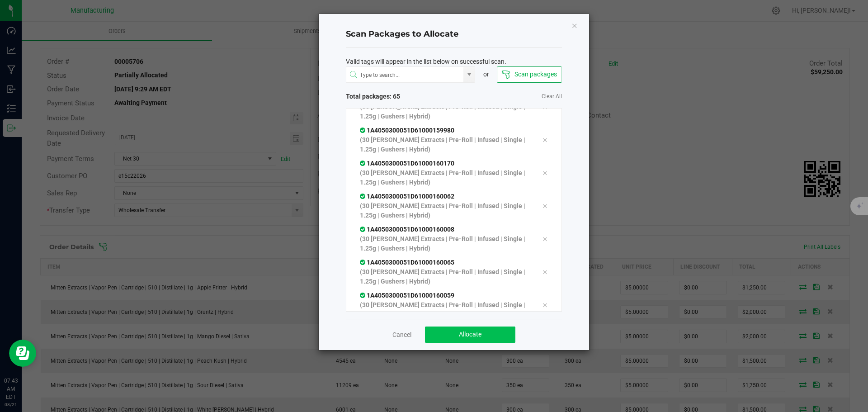 This screenshot has height=412, width=868. I want to click on h4: Scan Packages to Allocate, so click(454, 35).